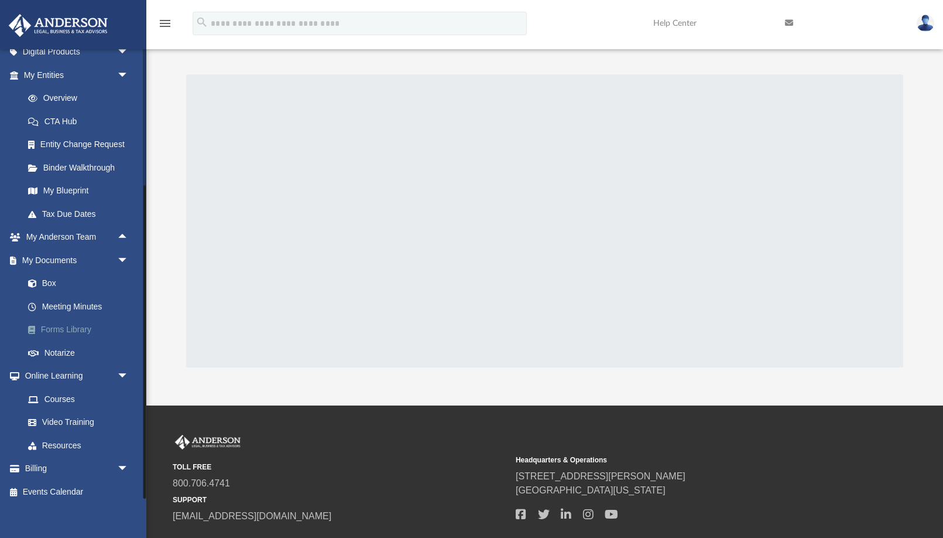 This screenshot has width=943, height=538. What do you see at coordinates (77, 260) in the screenshot?
I see `a: My Documentsarrow_drop_down` at bounding box center [77, 260].